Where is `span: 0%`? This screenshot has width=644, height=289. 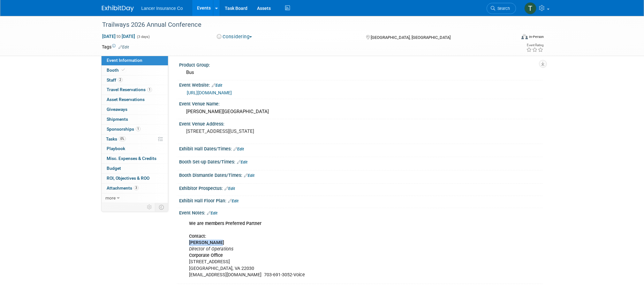
span: 0% is located at coordinates (122, 139).